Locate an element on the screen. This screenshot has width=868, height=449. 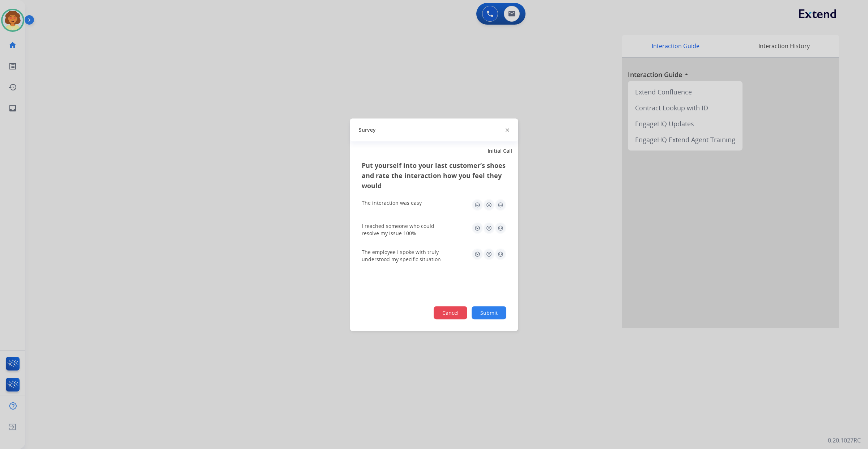
span: Survey is located at coordinates (367, 130).